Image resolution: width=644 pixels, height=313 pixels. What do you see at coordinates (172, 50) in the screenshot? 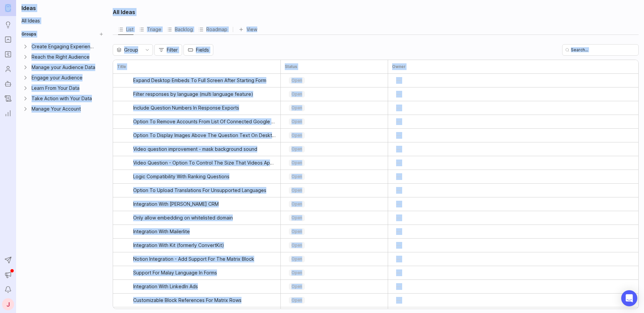
I see `span: Filter` at bounding box center [172, 50].